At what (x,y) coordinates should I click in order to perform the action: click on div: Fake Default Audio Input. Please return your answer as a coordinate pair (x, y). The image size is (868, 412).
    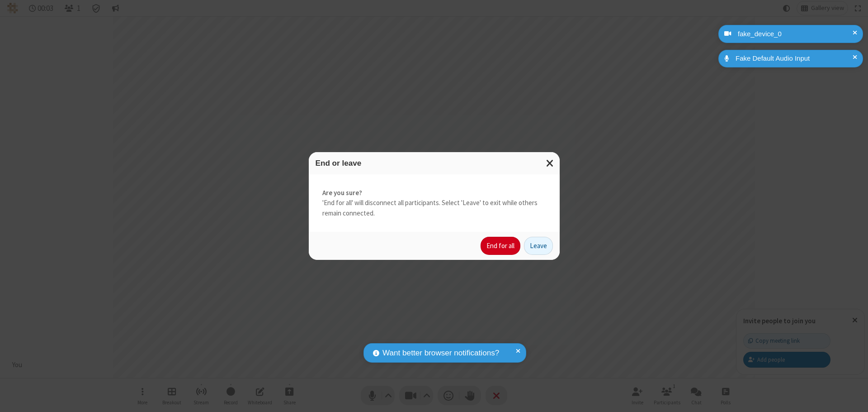
    Looking at the image, I should click on (794, 58).